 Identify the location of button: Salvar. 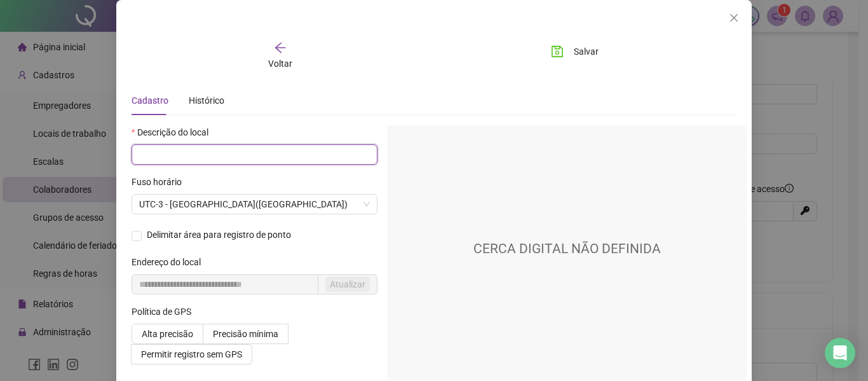
(574, 51).